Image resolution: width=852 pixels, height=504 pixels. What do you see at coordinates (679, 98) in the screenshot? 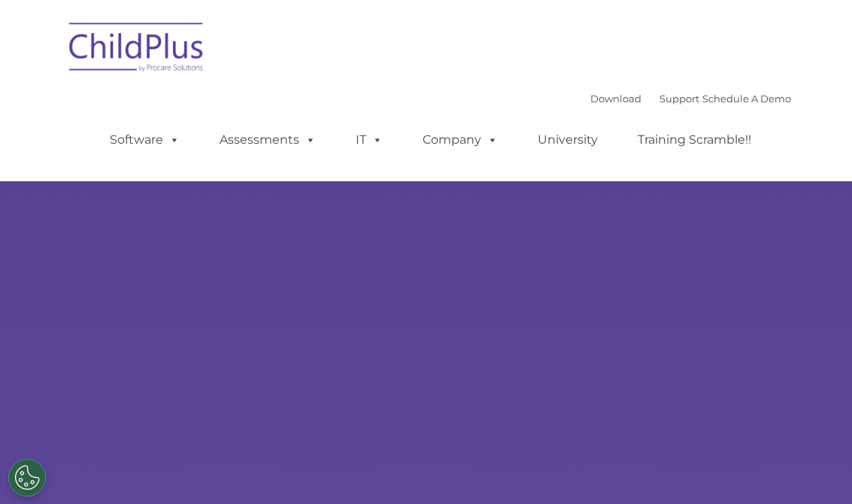
I see `a: Support` at bounding box center [679, 98].